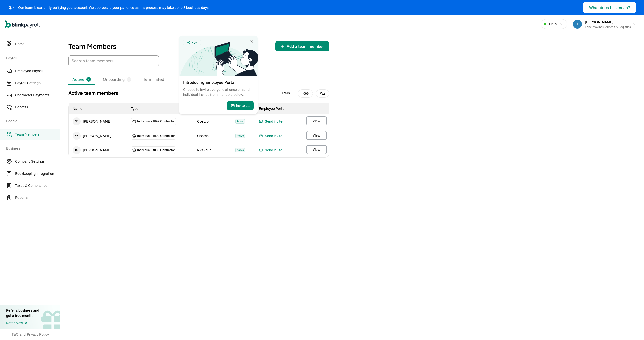 The height and width of the screenshot is (340, 644). What do you see at coordinates (553, 24) in the screenshot?
I see `button: Help` at bounding box center [553, 24].